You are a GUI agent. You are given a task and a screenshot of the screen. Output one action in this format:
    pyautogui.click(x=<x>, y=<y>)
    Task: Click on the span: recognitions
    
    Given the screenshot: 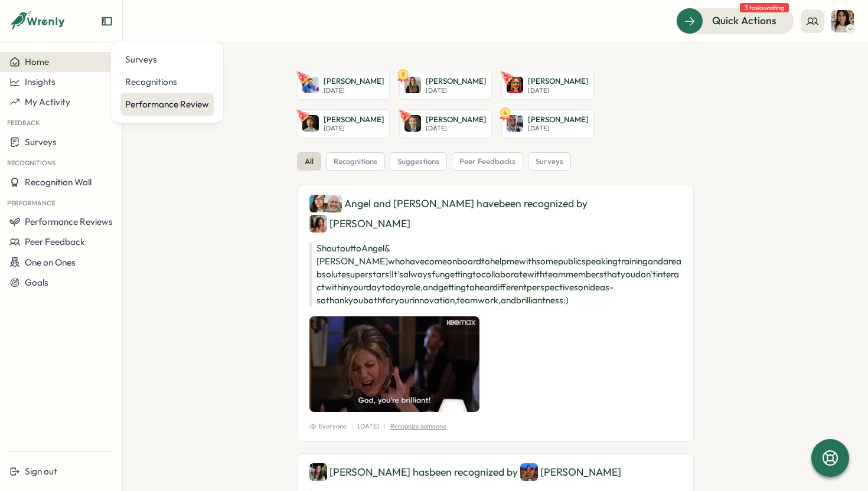 What is the action you would take?
    pyautogui.click(x=356, y=162)
    